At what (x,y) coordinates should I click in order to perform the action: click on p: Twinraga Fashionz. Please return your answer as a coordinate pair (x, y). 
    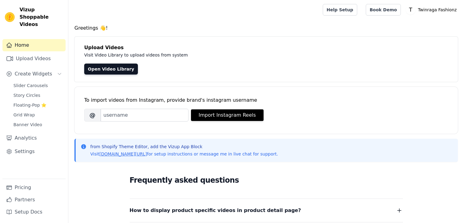
    Looking at the image, I should click on (437, 10).